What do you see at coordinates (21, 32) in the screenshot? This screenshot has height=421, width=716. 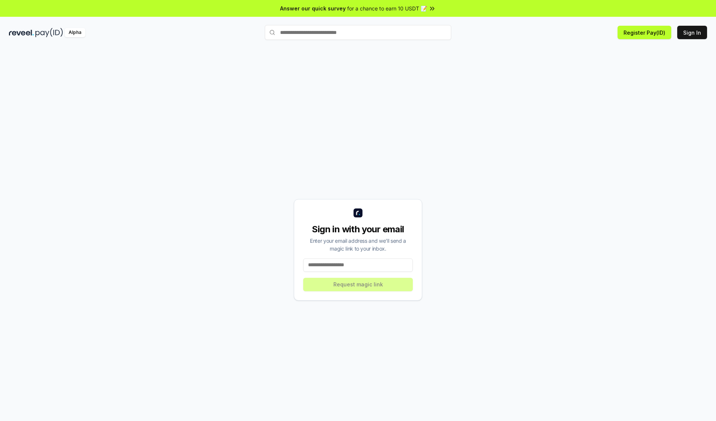 I see `img: reveel_dark` at bounding box center [21, 32].